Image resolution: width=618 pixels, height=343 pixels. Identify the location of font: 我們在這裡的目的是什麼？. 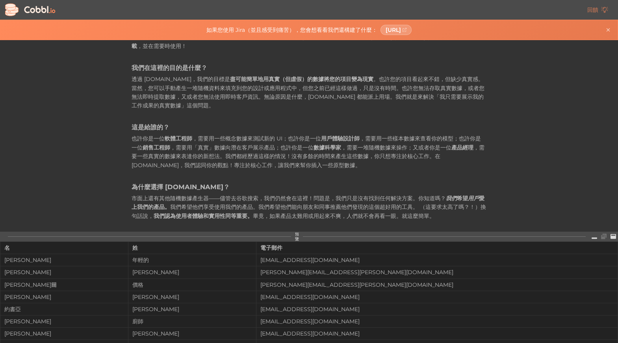
(169, 68).